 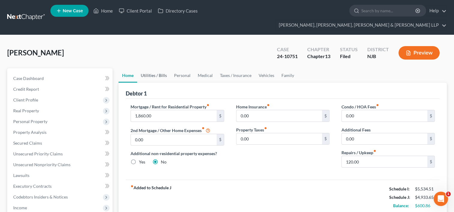 What do you see at coordinates (425, 206) in the screenshot?
I see `div: $600.86` at bounding box center [425, 206].